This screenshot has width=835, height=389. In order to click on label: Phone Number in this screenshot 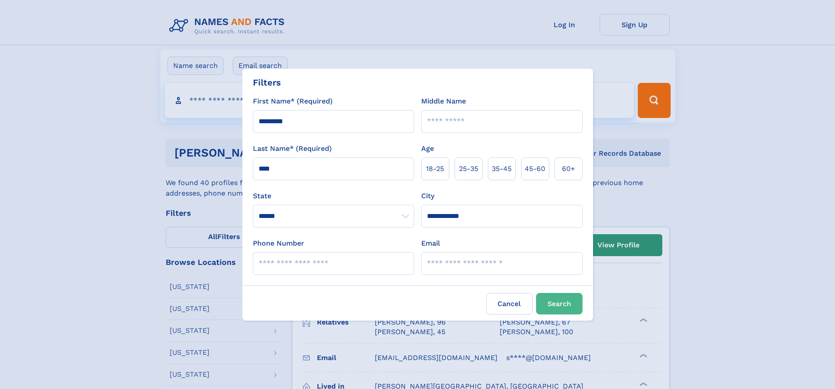, I will do `click(278, 243)`.